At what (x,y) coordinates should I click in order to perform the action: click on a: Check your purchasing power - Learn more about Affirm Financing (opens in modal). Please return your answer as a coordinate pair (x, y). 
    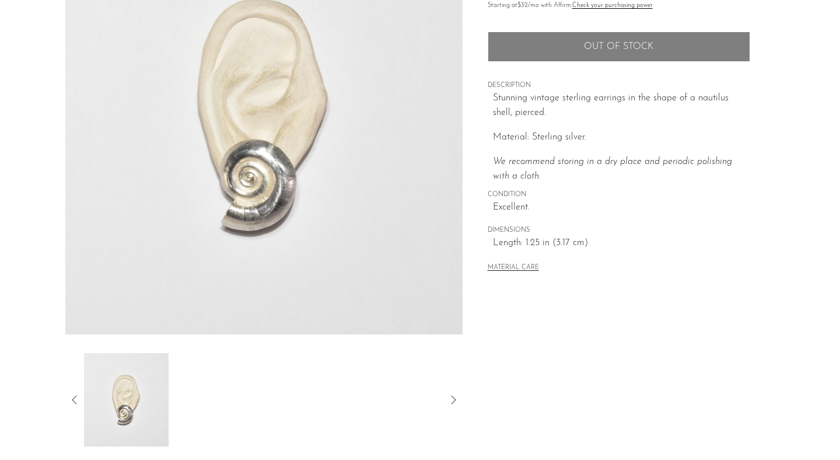
    Looking at the image, I should click on (612, 5).